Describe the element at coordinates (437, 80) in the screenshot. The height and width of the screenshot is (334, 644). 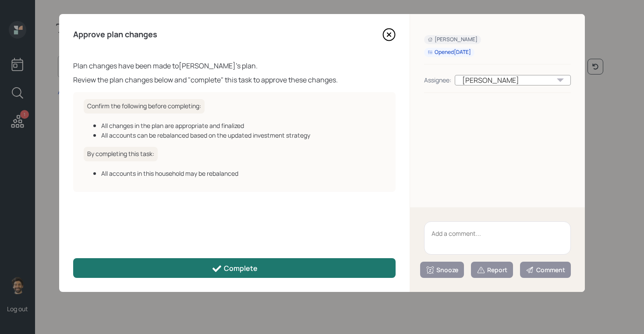
I see `div: Assignee:` at that location.